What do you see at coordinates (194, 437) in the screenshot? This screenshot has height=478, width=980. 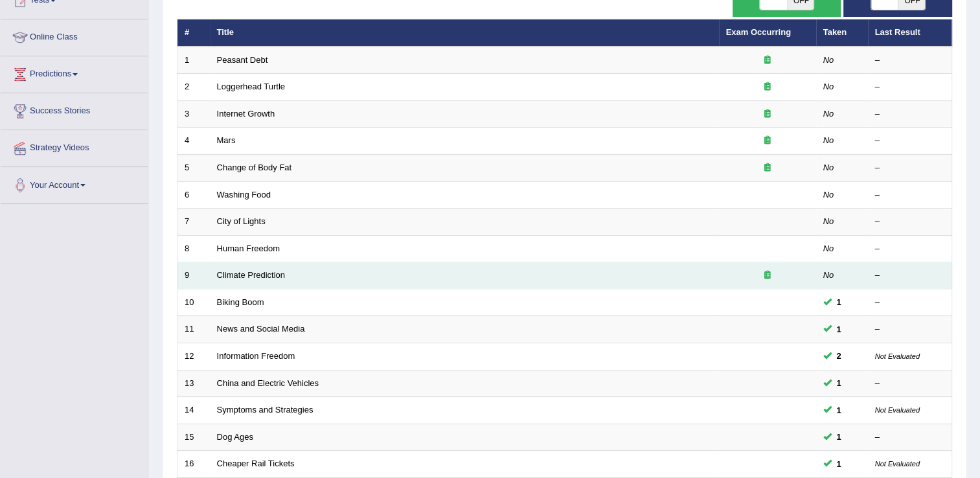 I see `td: 15` at bounding box center [194, 437].